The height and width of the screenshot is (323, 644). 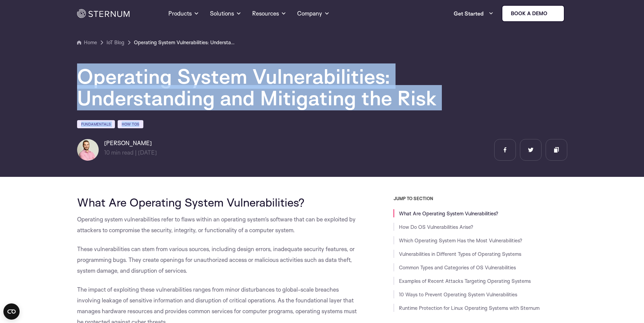 What do you see at coordinates (465, 281) in the screenshot?
I see `a: Examples of Recent Attacks Targeting Operating Systems` at bounding box center [465, 281].